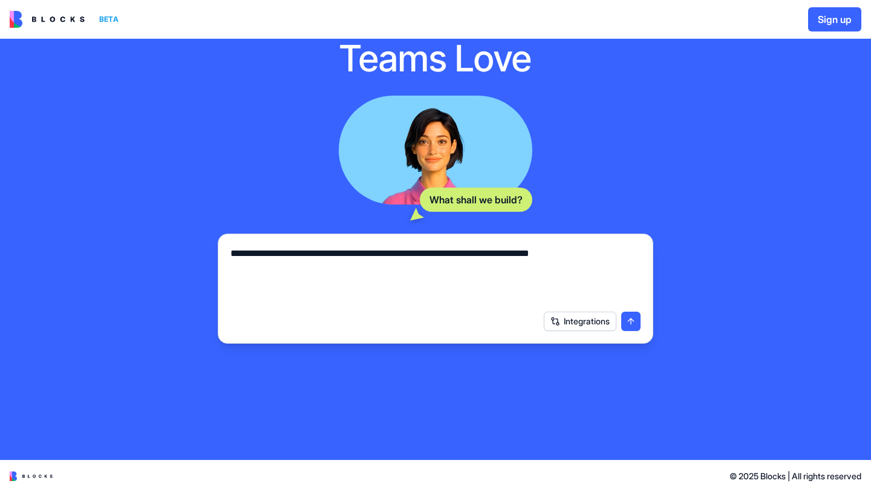  Describe the element at coordinates (109, 19) in the screenshot. I see `div: BETA` at that location.